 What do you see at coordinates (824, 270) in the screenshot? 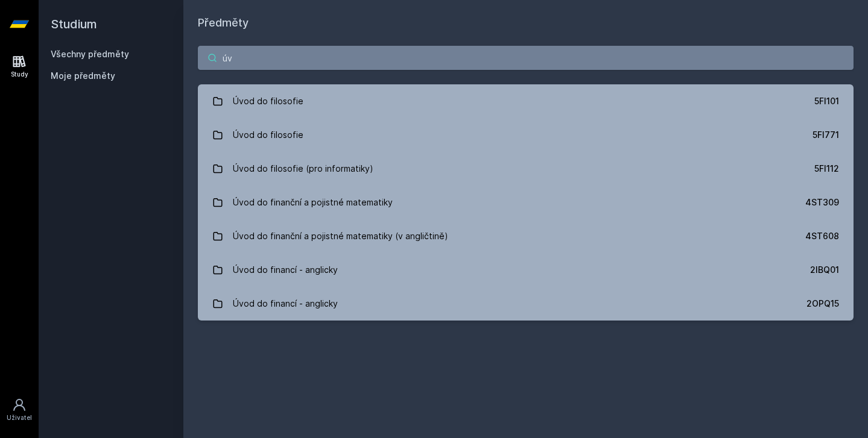
I see `div: 2IBQ01` at bounding box center [824, 270].